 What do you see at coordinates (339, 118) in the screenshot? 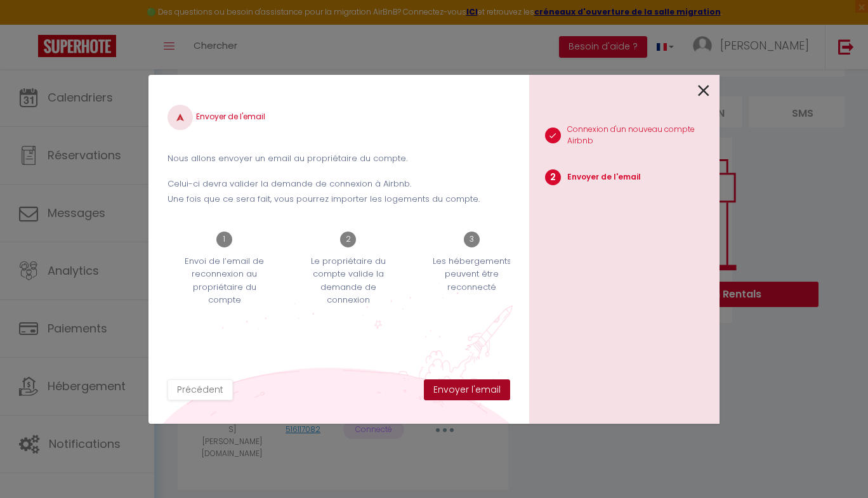
I see `h4: Envoyer de l'email` at bounding box center [339, 118].